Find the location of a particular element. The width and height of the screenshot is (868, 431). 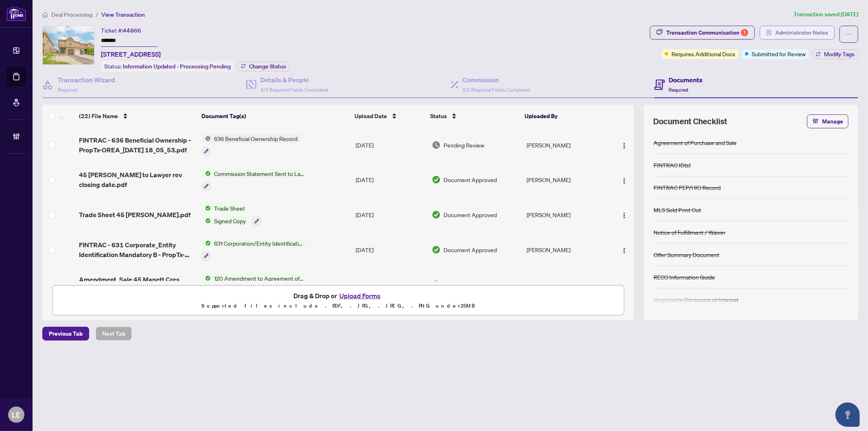

span: Drag & Drop or is located at coordinates (338, 295).